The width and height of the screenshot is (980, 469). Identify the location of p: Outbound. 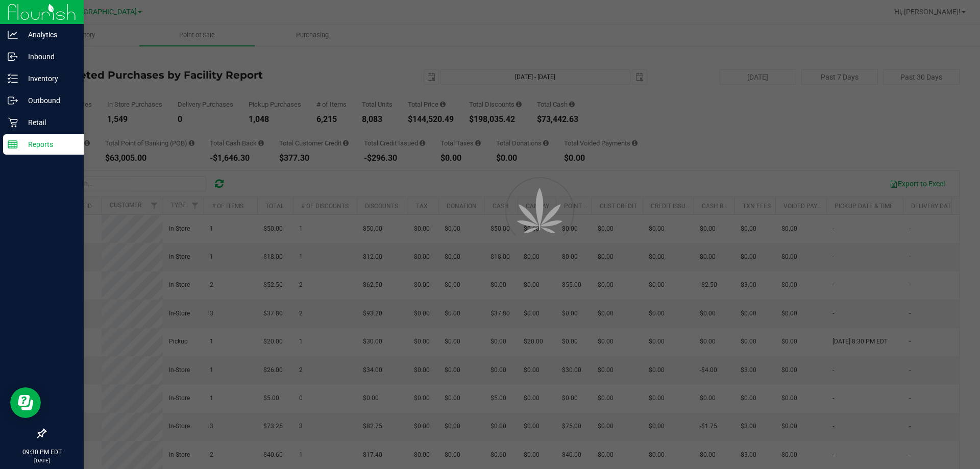
(49, 101).